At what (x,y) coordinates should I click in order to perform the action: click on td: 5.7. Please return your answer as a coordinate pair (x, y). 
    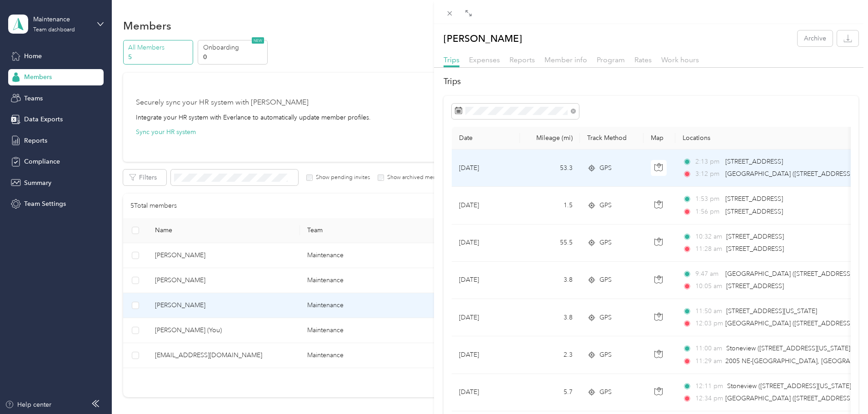
    Looking at the image, I should click on (550, 393).